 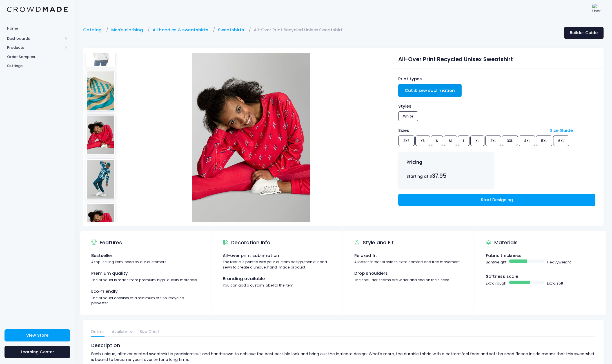 What do you see at coordinates (598, 10) in the screenshot?
I see `img: User` at bounding box center [598, 10].